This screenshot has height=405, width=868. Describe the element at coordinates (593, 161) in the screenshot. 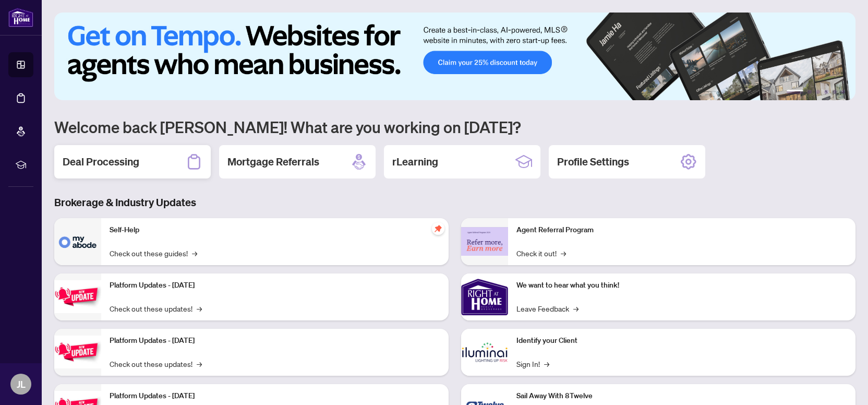

I see `h2: Profile Settings` at that location.